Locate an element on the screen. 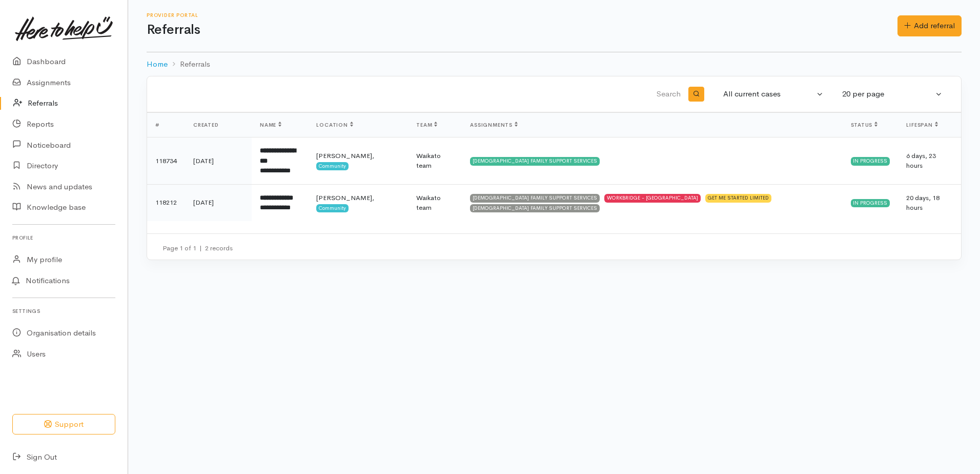 This screenshot has height=474, width=980. span: 20 days, 18 hours is located at coordinates (923, 203).